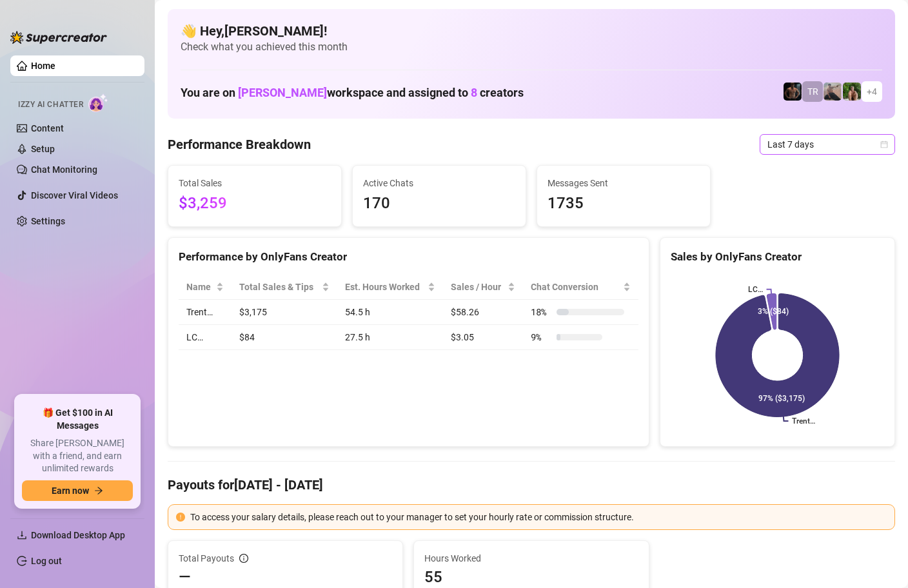 The height and width of the screenshot is (588, 908). Describe the element at coordinates (439, 204) in the screenshot. I see `span: 170` at that location.